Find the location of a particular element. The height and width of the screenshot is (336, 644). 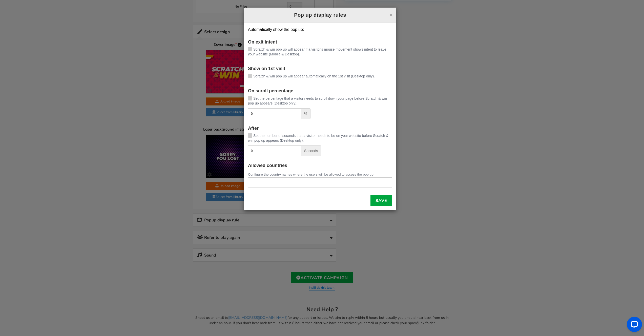

img: appsmav-footer-credit.png is located at coordinates (48, 194).